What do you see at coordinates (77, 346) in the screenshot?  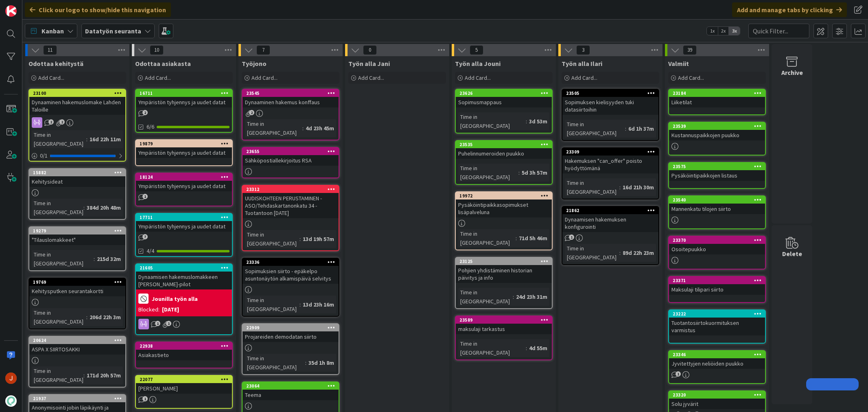 I see `div: 20624ASPA X SIIRTOSAKKI` at bounding box center [77, 346].